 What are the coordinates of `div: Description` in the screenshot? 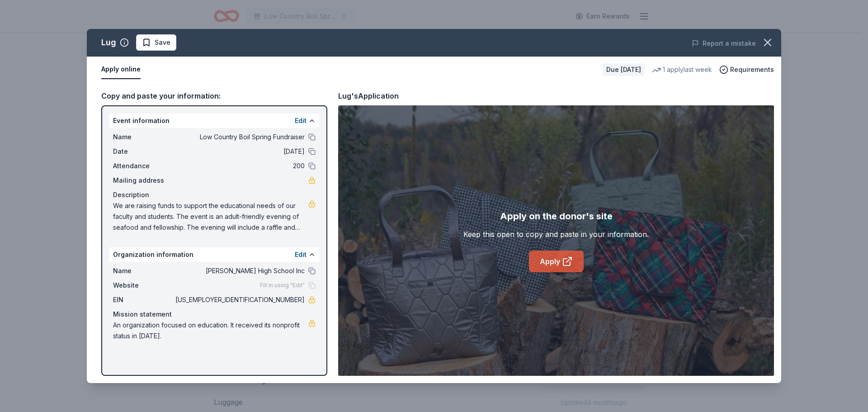 It's located at (214, 195).